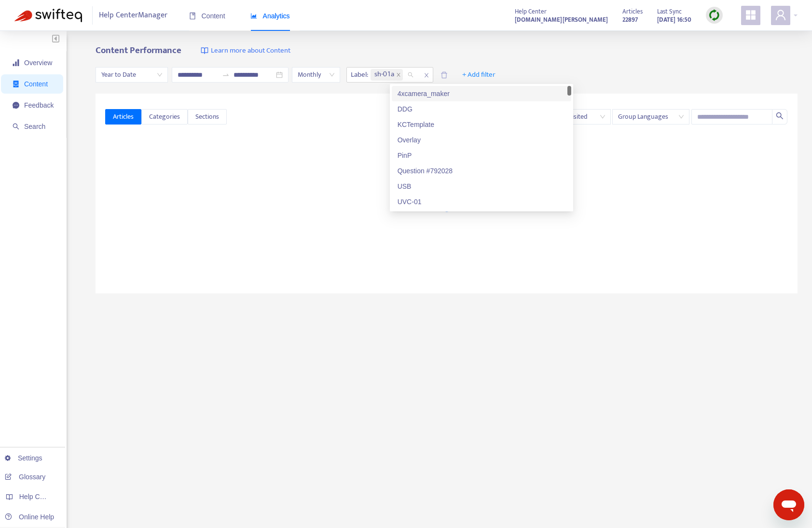 Image resolution: width=812 pixels, height=528 pixels. Describe the element at coordinates (25, 477) in the screenshot. I see `a: Glossary` at that location.